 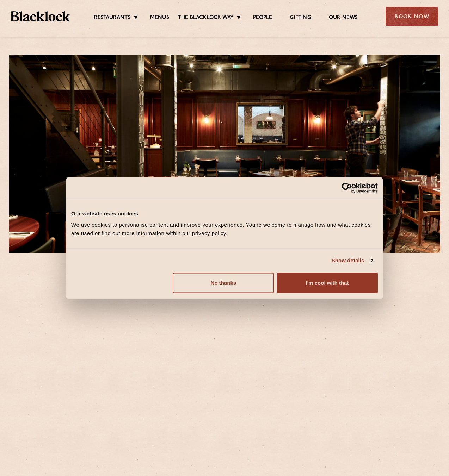 I want to click on a: Menus, so click(x=159, y=18).